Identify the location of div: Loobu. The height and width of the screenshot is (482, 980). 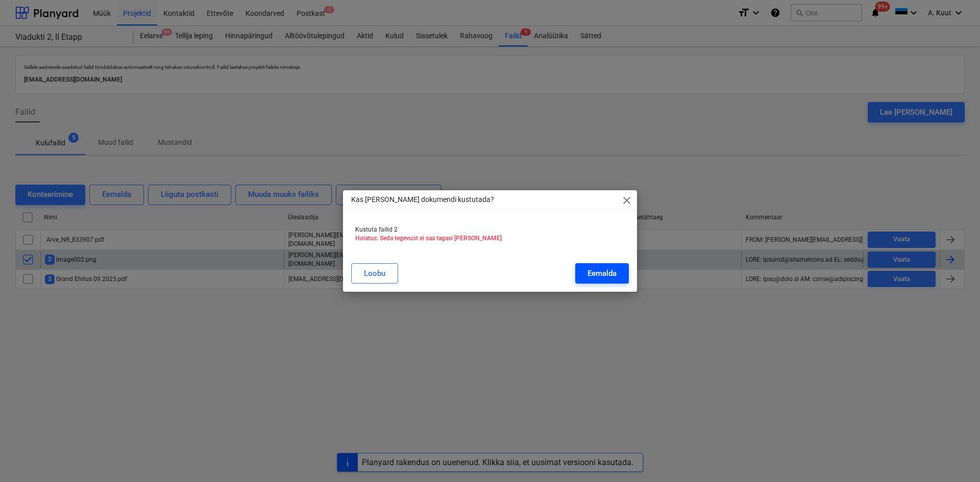
(375, 273).